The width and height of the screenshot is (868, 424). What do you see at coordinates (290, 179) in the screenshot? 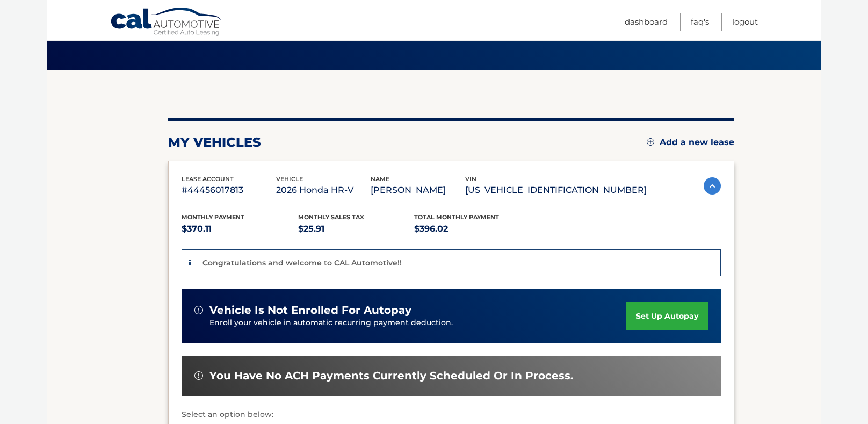
I see `span: vehicle` at bounding box center [290, 179].